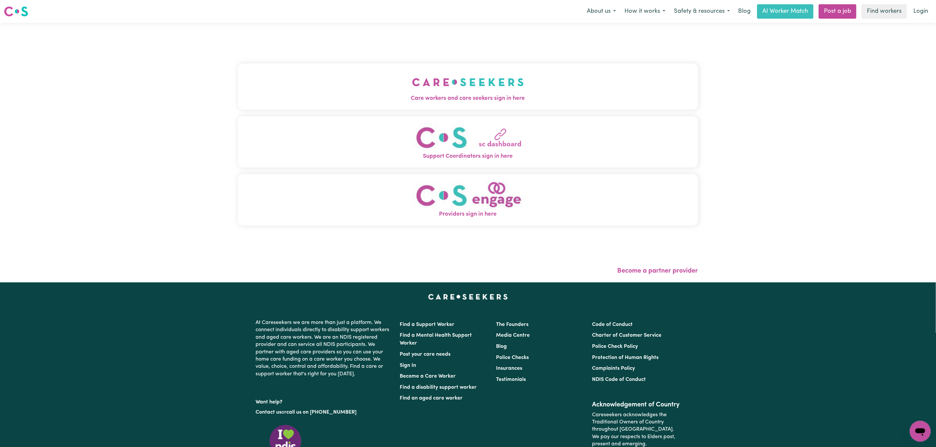 This screenshot has width=936, height=447. I want to click on a: Careseekers logo, so click(16, 11).